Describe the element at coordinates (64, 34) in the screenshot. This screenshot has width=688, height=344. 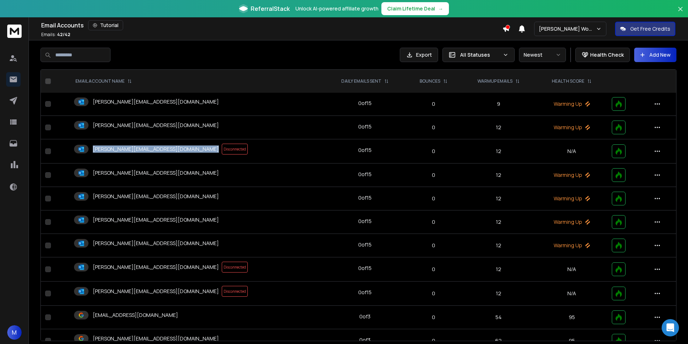
I see `span: 42 / 42` at that location.